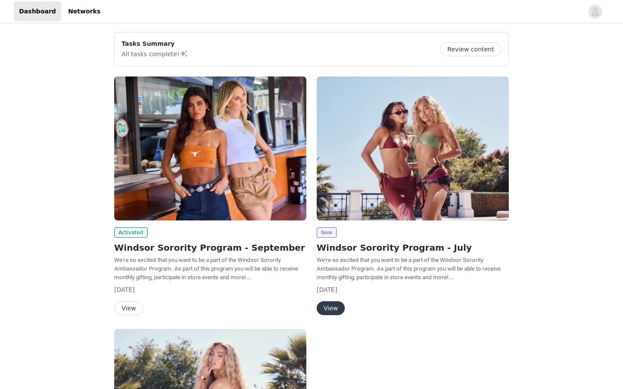 Image resolution: width=623 pixels, height=389 pixels. Describe the element at coordinates (131, 233) in the screenshot. I see `span: Activated` at that location.